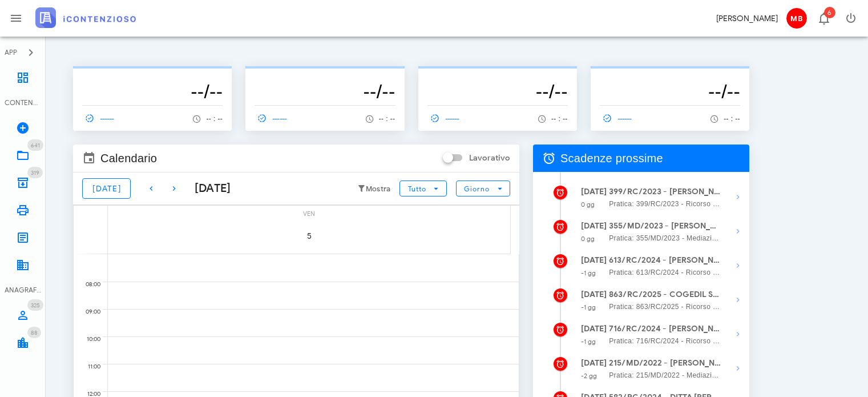 The height and width of the screenshot is (397, 868). I want to click on span: Pratica: 215/MD/2022 - Mediazione / Reclamo contro Agenzia delle entrate-Riscossione (Udienza), so click(665, 375).